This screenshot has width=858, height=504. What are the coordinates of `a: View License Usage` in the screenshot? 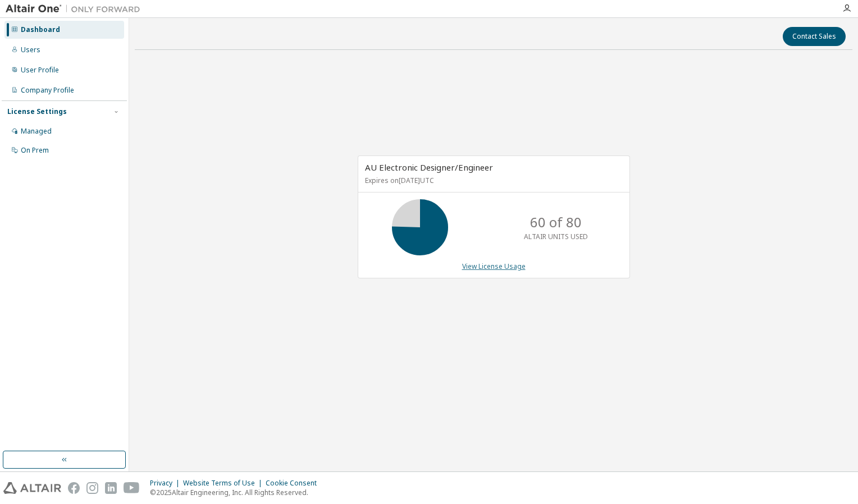 It's located at (494, 266).